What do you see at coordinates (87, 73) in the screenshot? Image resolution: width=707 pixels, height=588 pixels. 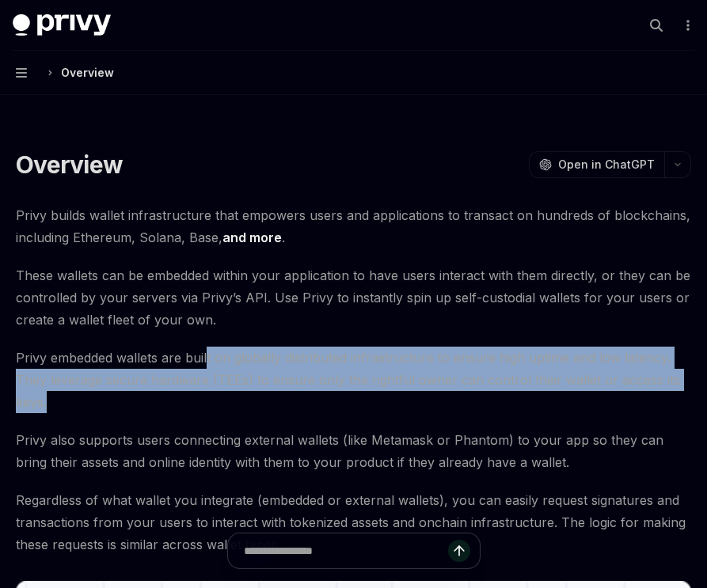 I see `div: Overview` at bounding box center [87, 73].